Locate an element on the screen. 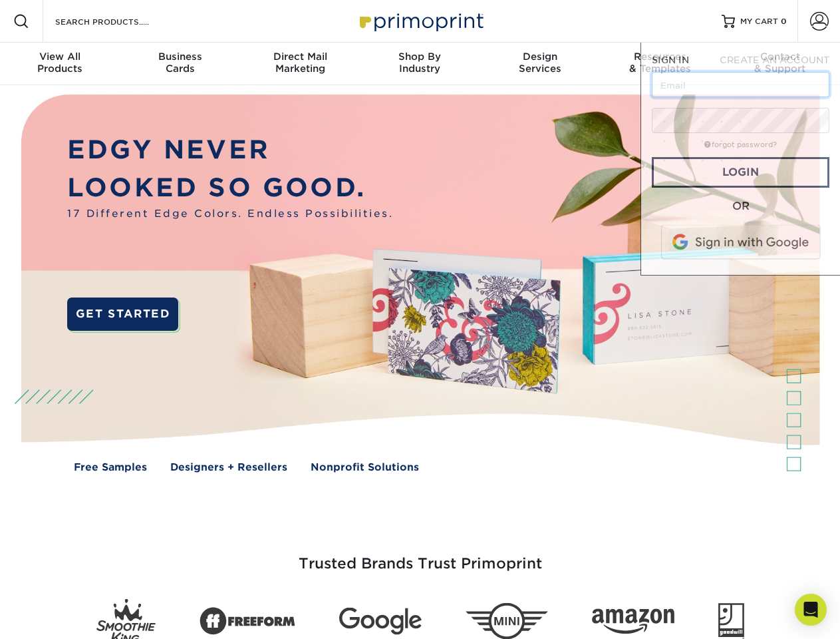 The width and height of the screenshot is (840, 639). a: forgot password? is located at coordinates (740, 145).